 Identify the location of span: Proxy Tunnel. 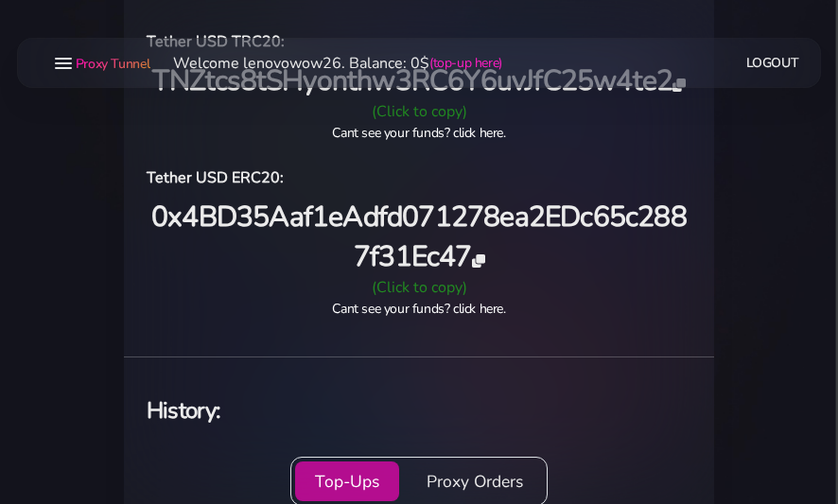
(113, 63).